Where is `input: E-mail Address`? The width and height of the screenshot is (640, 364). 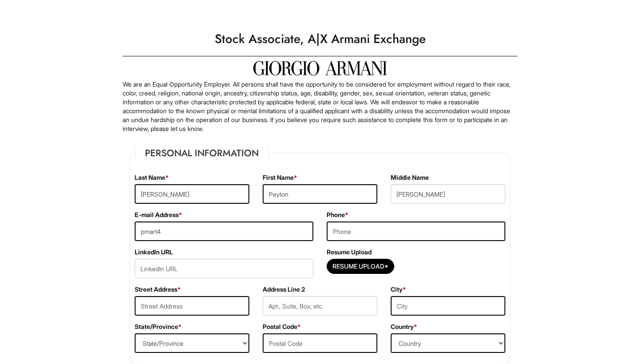
input: E-mail Address is located at coordinates (224, 231).